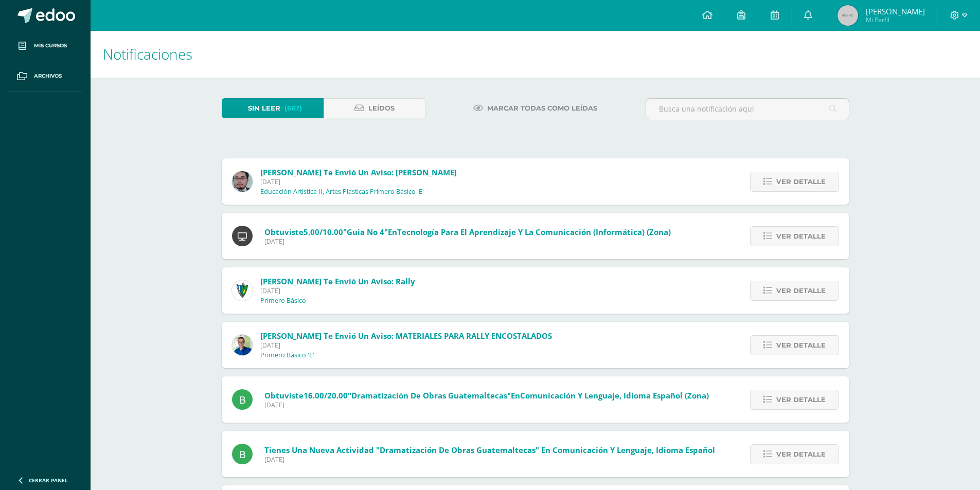 This screenshot has width=980, height=490. What do you see at coordinates (848, 15) in the screenshot?
I see `img: 45x45` at bounding box center [848, 15].